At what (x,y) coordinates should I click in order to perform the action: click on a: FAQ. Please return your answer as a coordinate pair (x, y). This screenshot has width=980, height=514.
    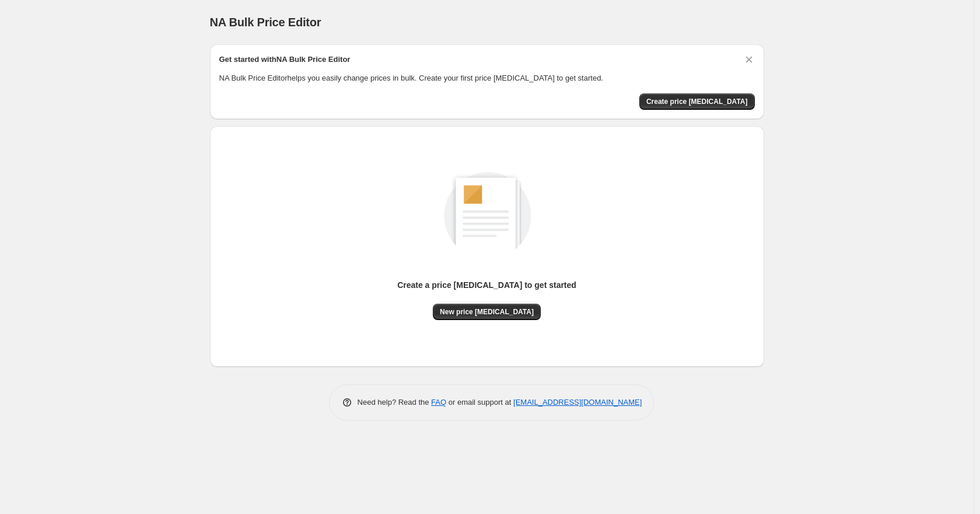
    Looking at the image, I should click on (439, 401).